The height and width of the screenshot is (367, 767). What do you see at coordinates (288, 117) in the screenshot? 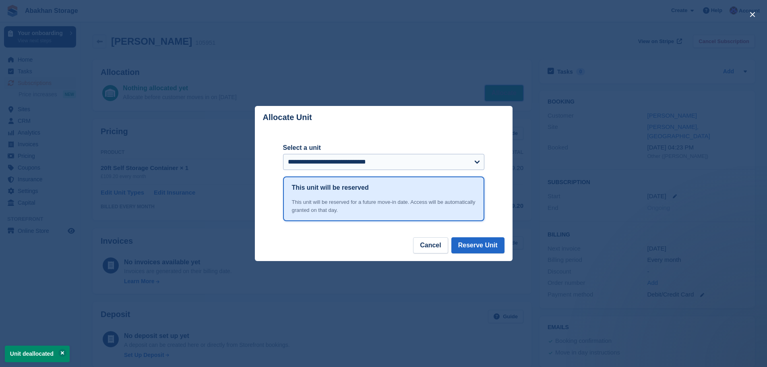
I see `p: Allocate Unit` at bounding box center [288, 117].